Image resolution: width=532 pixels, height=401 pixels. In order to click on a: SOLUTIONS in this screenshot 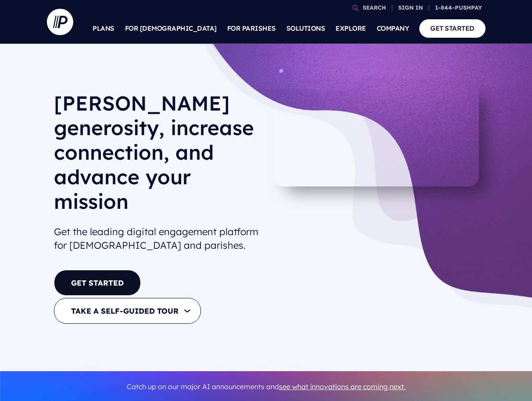, I will do `click(306, 29)`.